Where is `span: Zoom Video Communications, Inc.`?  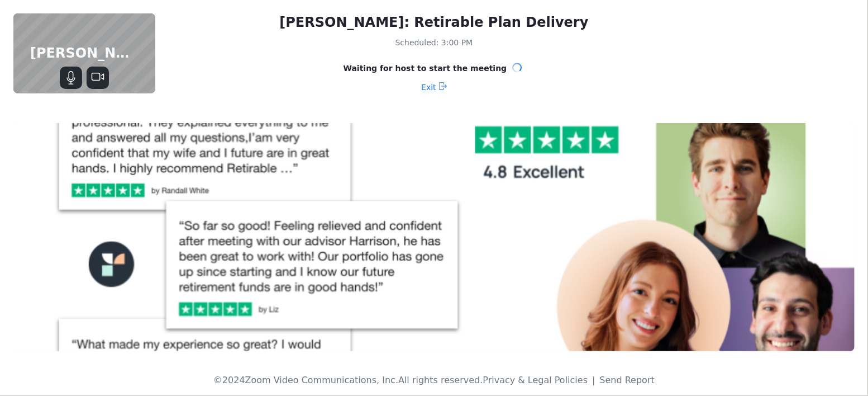 span: Zoom Video Communications, Inc. is located at coordinates (322, 380).